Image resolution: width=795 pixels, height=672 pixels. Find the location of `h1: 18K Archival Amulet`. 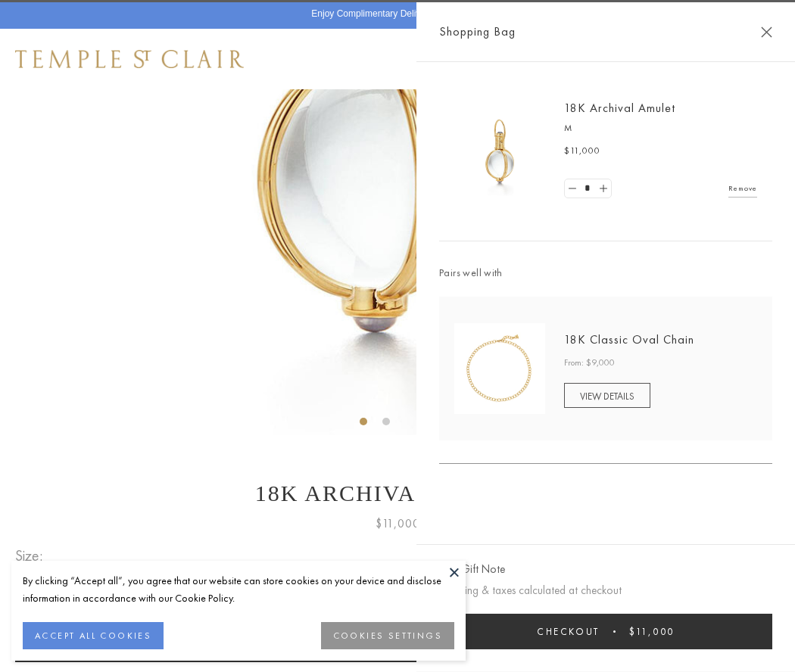

h1: 18K Archival Amulet is located at coordinates (398, 493).